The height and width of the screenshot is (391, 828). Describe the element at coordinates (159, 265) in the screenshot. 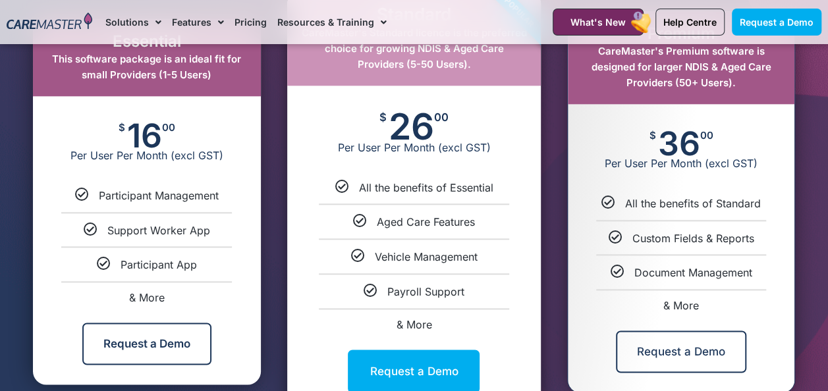

I see `span: Participant App` at that location.